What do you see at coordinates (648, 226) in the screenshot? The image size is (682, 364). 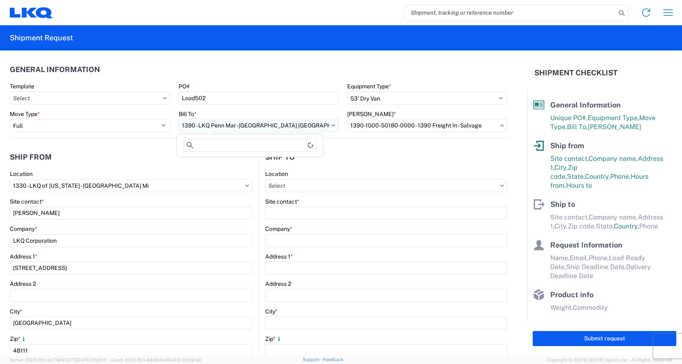 I see `span: Phone` at bounding box center [648, 226].